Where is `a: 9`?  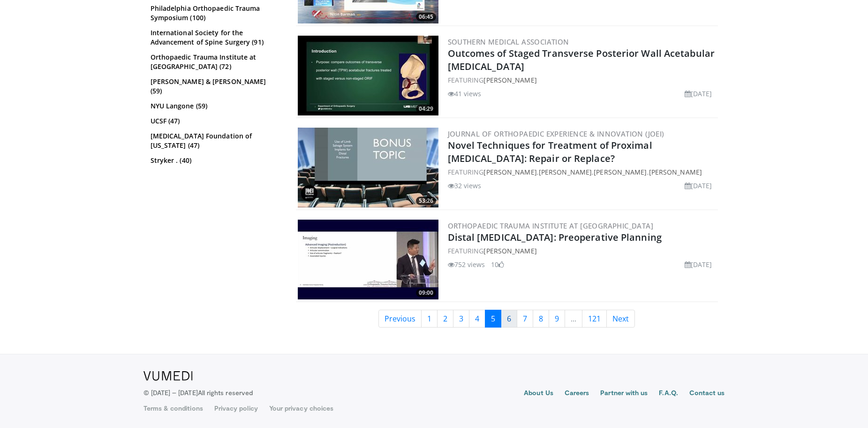
a: 9 is located at coordinates (557, 318).